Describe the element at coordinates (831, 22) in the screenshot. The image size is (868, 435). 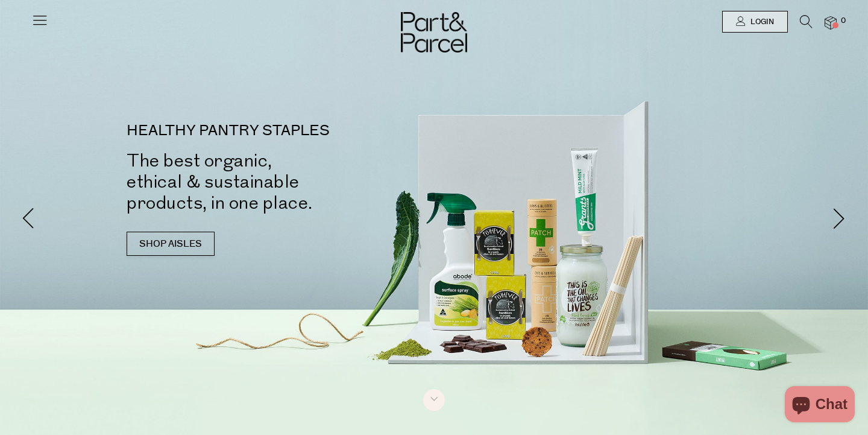
I see `a: 0` at that location.